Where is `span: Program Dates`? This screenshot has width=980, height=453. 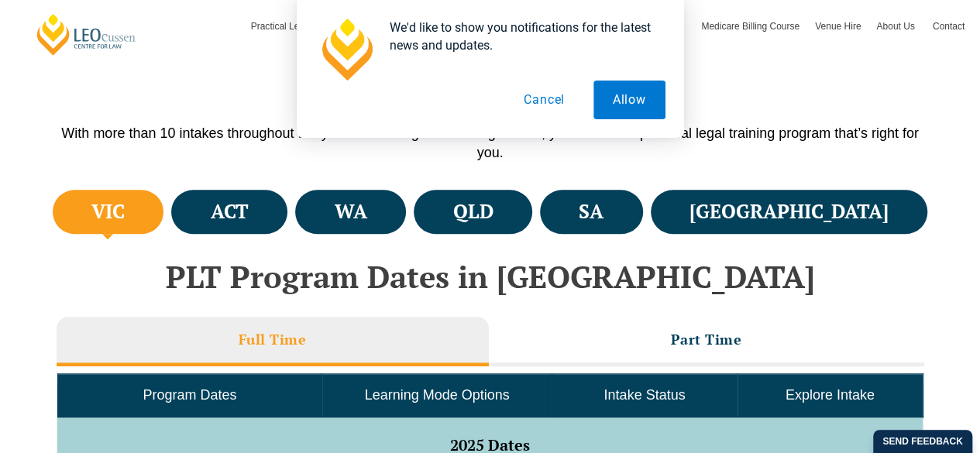
span: Program Dates is located at coordinates (189, 396).